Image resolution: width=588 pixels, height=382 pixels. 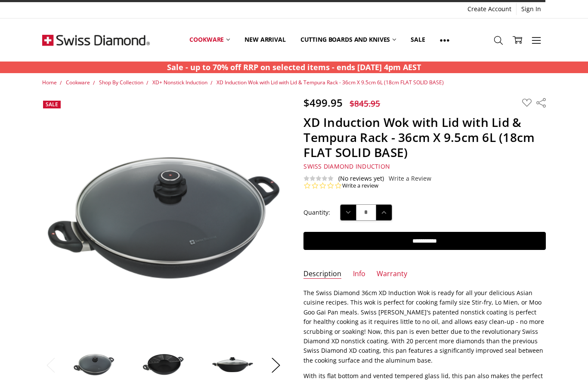 What do you see at coordinates (330, 82) in the screenshot?
I see `a: XD Induction Wok with Lid with Lid & Tempura Rack - 36cm X 9.5cm 6L (18cm FLAT SOLID BASE)` at bounding box center [330, 82].